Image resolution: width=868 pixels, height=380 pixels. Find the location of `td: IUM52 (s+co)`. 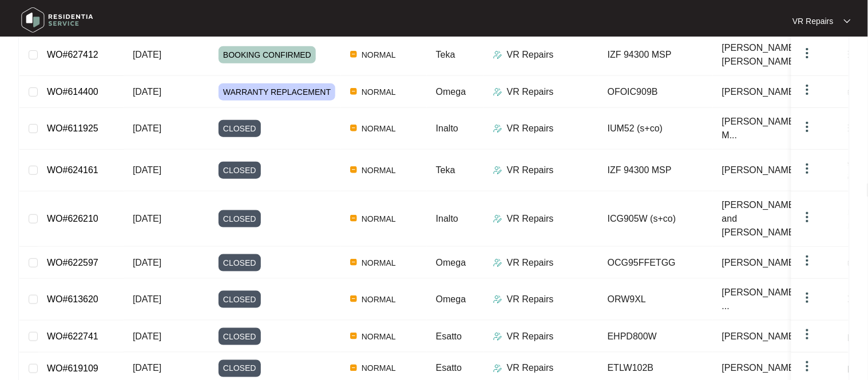

td: IUM52 (s+co) is located at coordinates (656, 129).